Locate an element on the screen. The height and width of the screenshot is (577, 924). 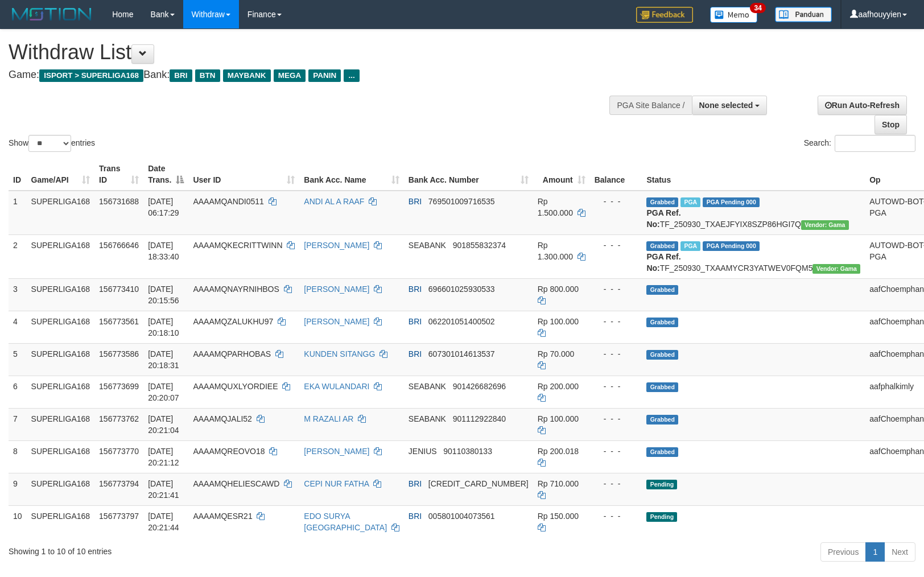
span: Copy 901112922840 to clipboard is located at coordinates (479, 418).